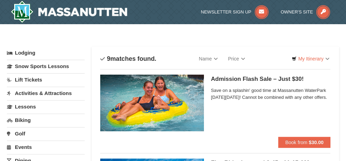  Describe the element at coordinates (46, 147) in the screenshot. I see `a: Events` at that location.